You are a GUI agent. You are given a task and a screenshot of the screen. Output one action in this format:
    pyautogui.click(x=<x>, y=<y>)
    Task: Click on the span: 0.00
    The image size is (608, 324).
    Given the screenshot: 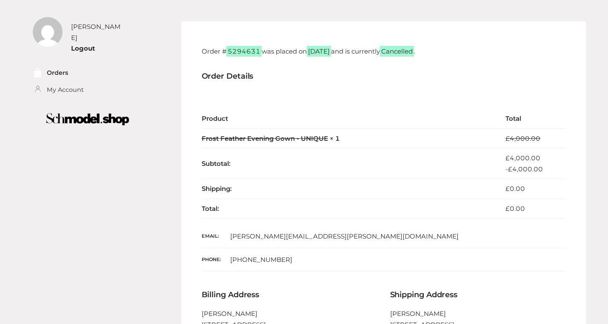 What is the action you would take?
    pyautogui.click(x=515, y=208)
    